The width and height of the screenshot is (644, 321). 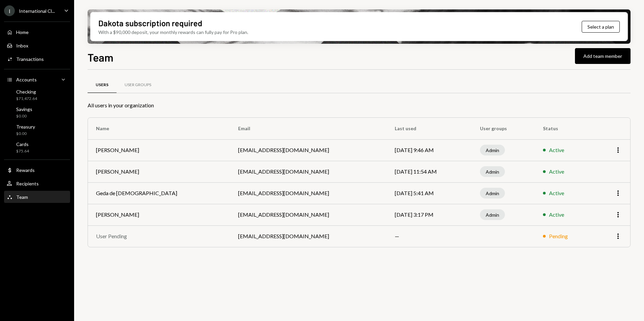 What do you see at coordinates (308, 129) in the screenshot?
I see `th: Email` at bounding box center [308, 129].